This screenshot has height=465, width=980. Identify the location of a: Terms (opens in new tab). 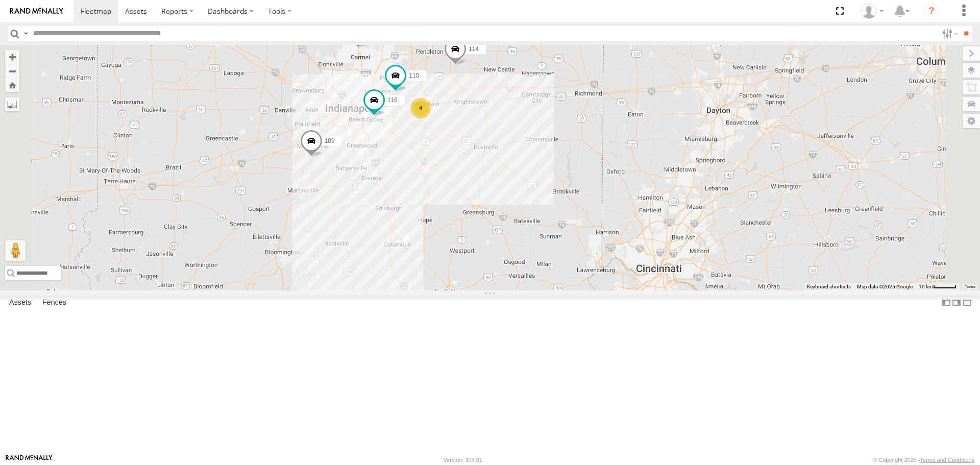
(970, 286).